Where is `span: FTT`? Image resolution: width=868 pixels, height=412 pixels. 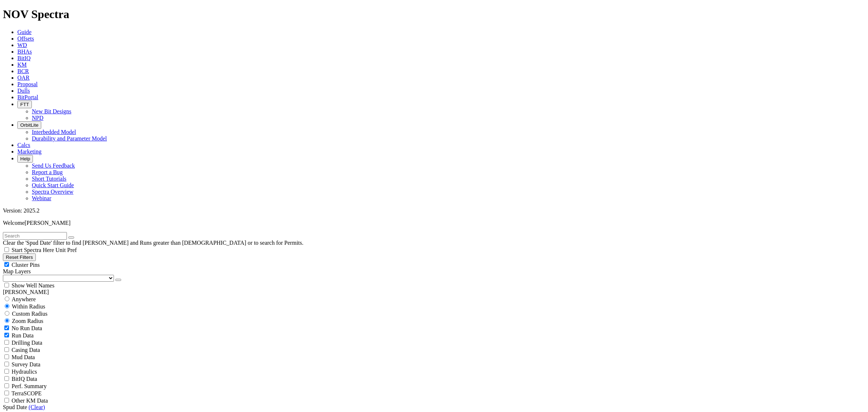 span: FTT is located at coordinates (25, 104).